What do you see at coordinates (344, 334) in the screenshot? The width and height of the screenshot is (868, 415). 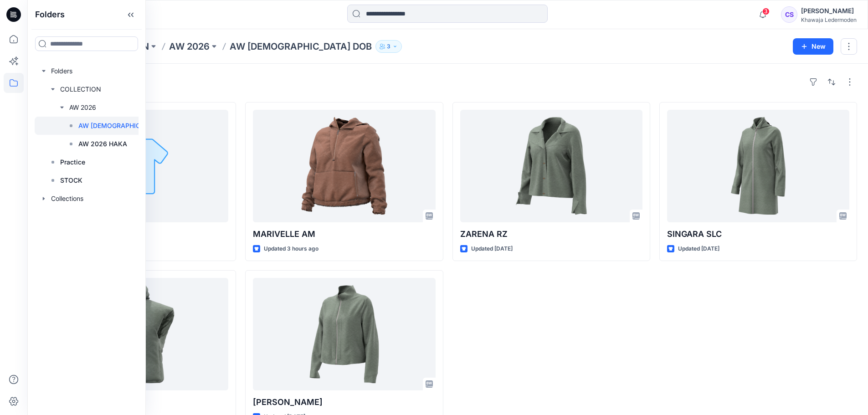 I see `a: LIZ RZ` at bounding box center [344, 334].